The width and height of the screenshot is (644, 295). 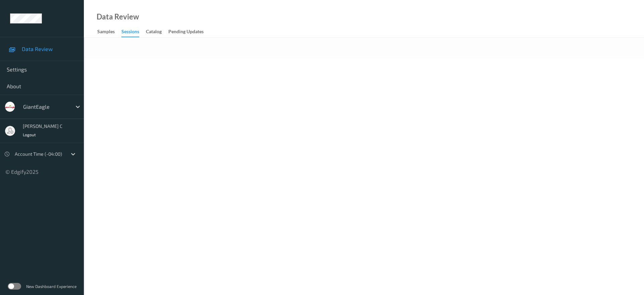 What do you see at coordinates (109, 32) in the screenshot?
I see `a: Samples` at bounding box center [109, 32].